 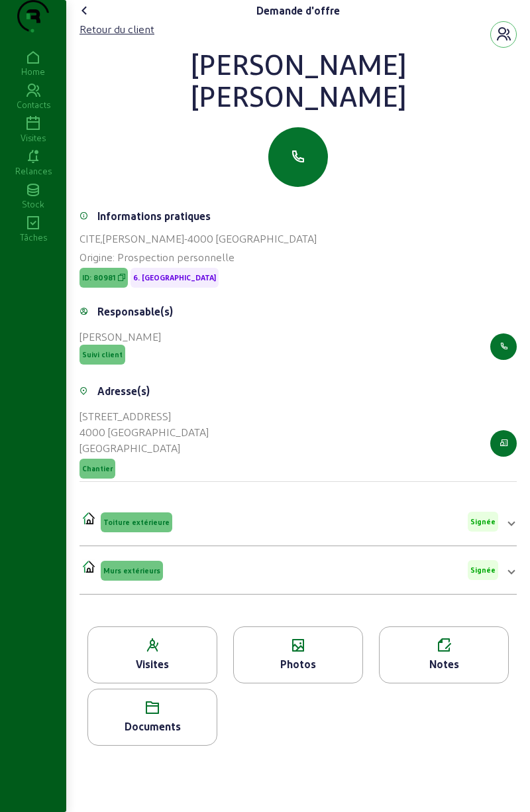 What do you see at coordinates (298, 257) in the screenshot?
I see `div: Origine: Prospection personnelle` at bounding box center [298, 257].